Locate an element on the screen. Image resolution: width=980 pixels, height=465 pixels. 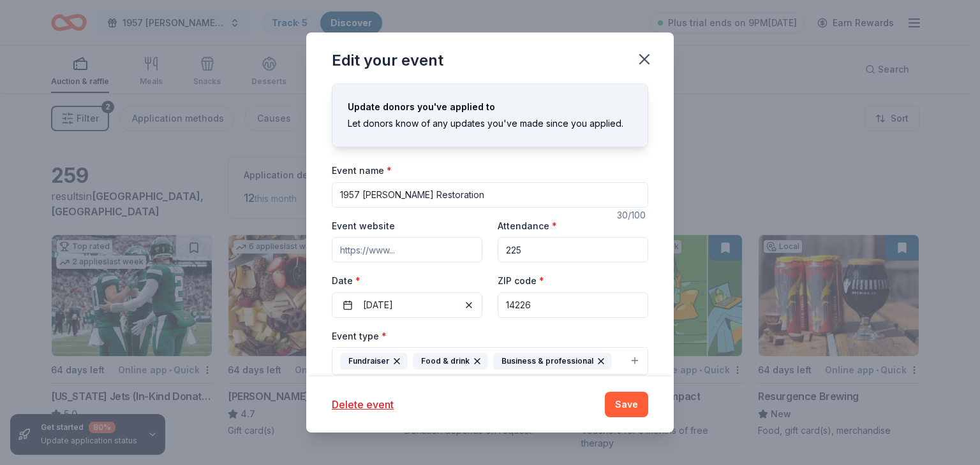
button: Delete event is located at coordinates (362, 404).